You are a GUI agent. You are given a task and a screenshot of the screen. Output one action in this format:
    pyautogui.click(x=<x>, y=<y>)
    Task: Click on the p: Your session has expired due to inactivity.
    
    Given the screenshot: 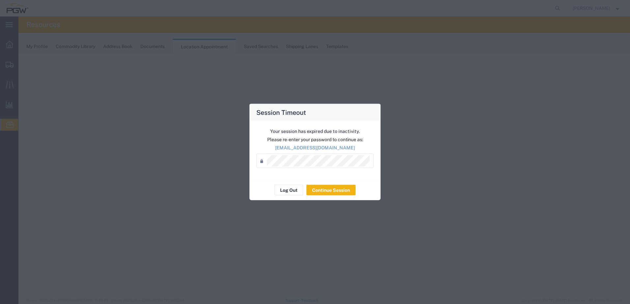 What is the action you would take?
    pyautogui.click(x=315, y=131)
    